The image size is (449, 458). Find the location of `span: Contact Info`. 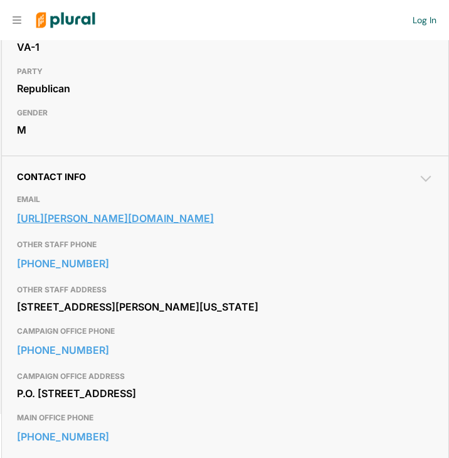

span: Contact Info is located at coordinates (51, 176).